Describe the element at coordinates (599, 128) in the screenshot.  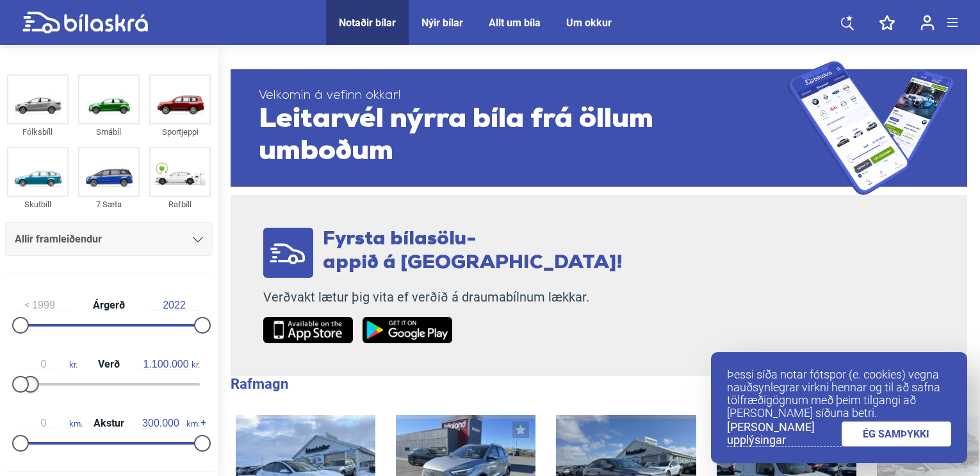
I see `a: Velkomin á vefinn okkar!Leitarvél nýrra bíla frá öllum umboðum` at that location.